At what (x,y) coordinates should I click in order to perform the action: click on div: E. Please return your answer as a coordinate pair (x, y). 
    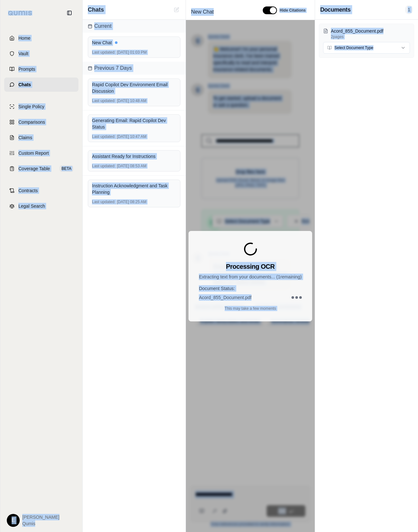
    Looking at the image, I should click on (13, 520).